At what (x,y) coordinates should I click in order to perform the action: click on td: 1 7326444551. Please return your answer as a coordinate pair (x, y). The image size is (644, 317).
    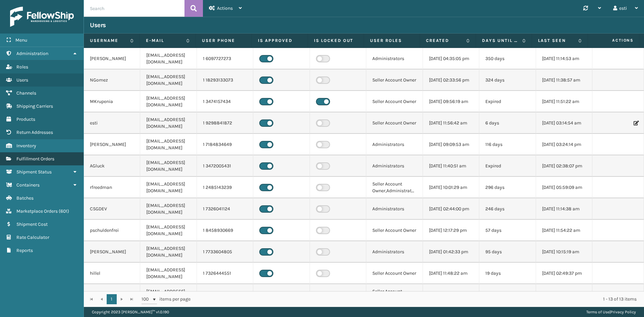
    Looking at the image, I should click on (225, 273).